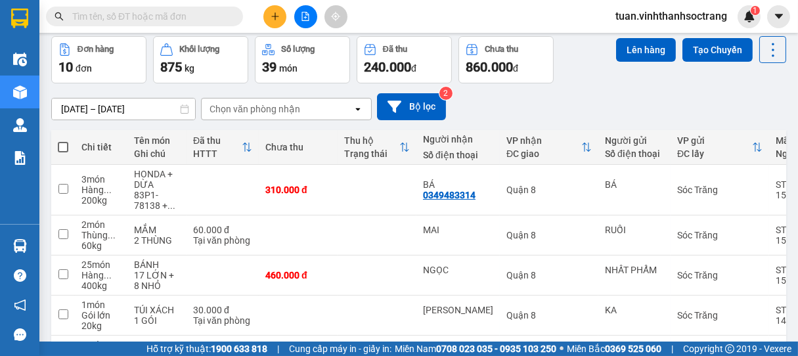 The height and width of the screenshot is (356, 798). Describe the element at coordinates (755, 11) in the screenshot. I see `span: 1` at that location.